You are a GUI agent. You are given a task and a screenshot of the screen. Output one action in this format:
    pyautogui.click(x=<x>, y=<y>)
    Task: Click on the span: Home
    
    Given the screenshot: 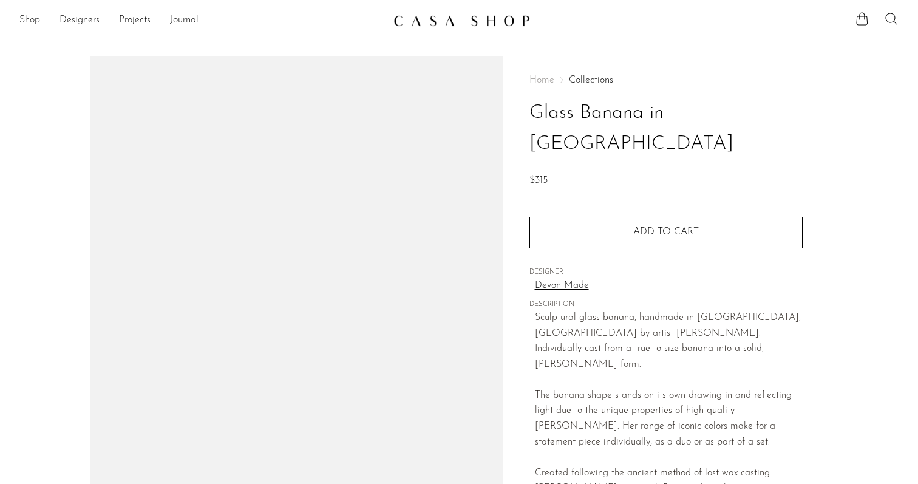 What is the action you would take?
    pyautogui.click(x=542, y=80)
    